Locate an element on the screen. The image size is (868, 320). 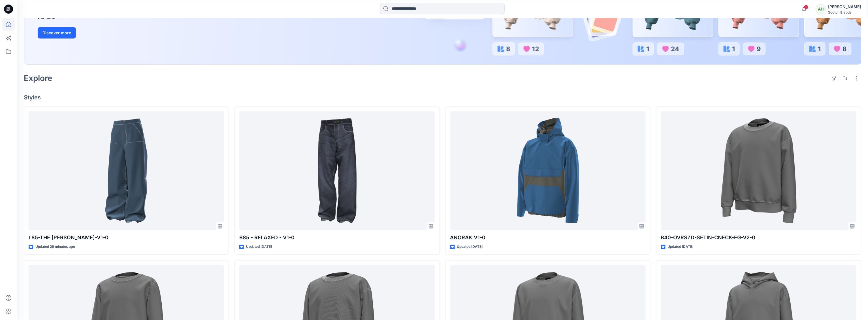
h2: Explore is located at coordinates (38, 78).